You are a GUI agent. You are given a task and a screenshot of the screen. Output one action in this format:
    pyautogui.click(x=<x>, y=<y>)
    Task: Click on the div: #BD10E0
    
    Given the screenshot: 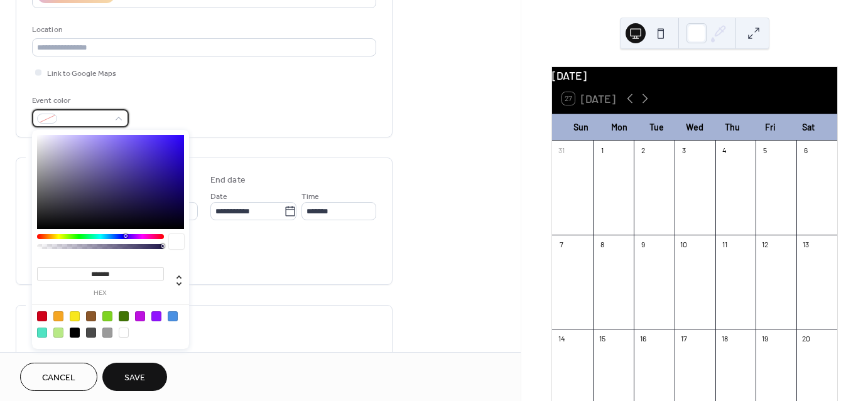 What is the action you would take?
    pyautogui.click(x=140, y=316)
    